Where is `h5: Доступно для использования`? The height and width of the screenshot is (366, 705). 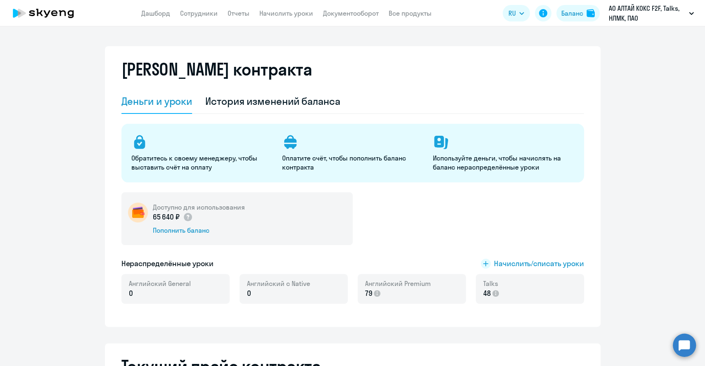
h5: Доступно для использования is located at coordinates (199, 207).